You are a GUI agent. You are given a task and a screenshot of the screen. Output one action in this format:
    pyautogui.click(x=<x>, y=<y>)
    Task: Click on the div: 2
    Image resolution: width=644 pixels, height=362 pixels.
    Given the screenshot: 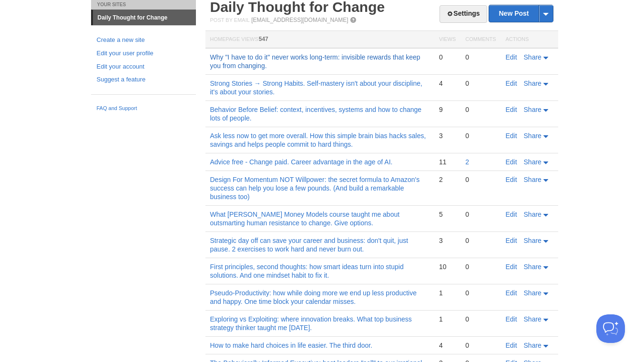 What is the action you would take?
    pyautogui.click(x=447, y=180)
    